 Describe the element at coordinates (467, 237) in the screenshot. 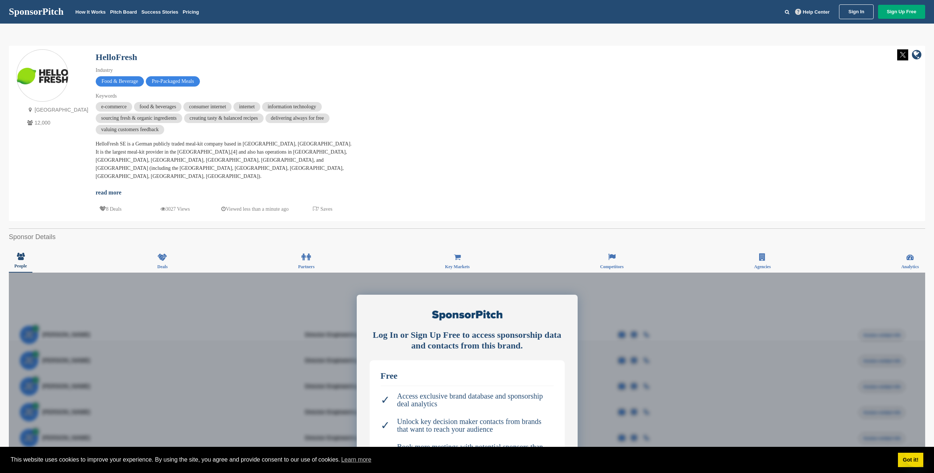

I see `h2: Sponsor Details` at that location.